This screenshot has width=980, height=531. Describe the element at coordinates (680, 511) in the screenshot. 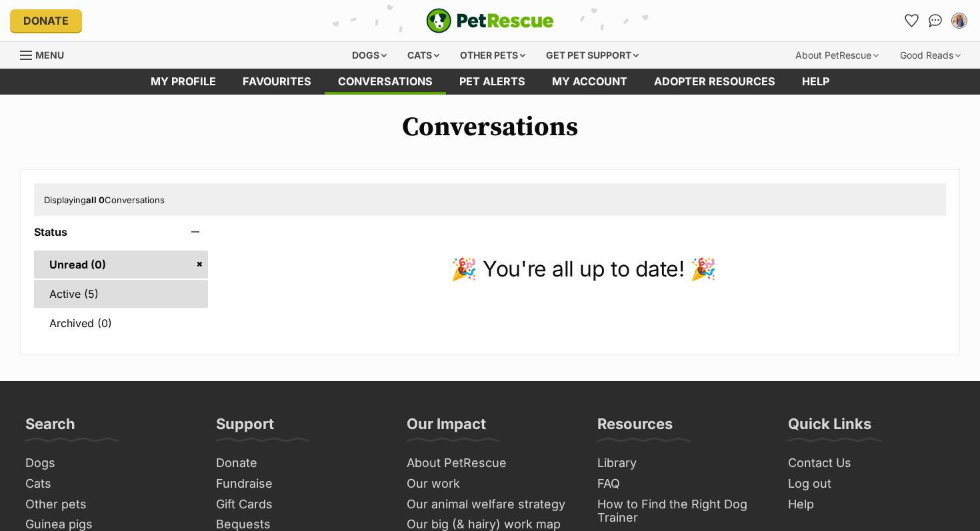

I see `a: How to Find the Right Dog Trainer` at that location.